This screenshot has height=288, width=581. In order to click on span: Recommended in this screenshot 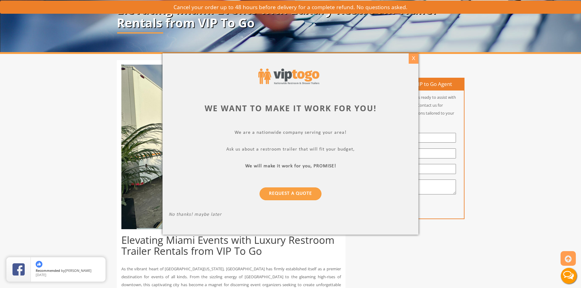, I will do `click(48, 271)`.